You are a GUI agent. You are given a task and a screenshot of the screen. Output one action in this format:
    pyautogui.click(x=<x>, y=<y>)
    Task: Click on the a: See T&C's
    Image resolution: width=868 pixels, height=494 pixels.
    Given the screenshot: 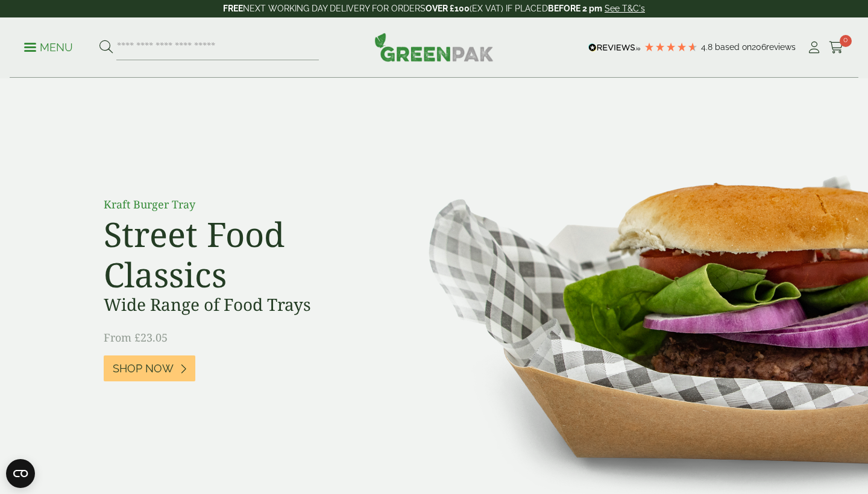 What is the action you would take?
    pyautogui.click(x=624, y=8)
    